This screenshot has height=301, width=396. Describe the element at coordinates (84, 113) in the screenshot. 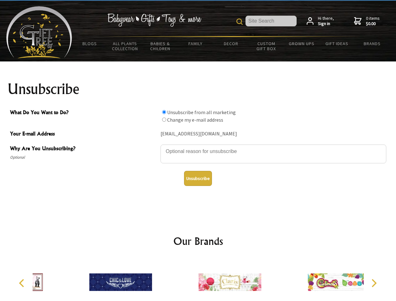

I see `span: What Do You Want to Do?` at that location.